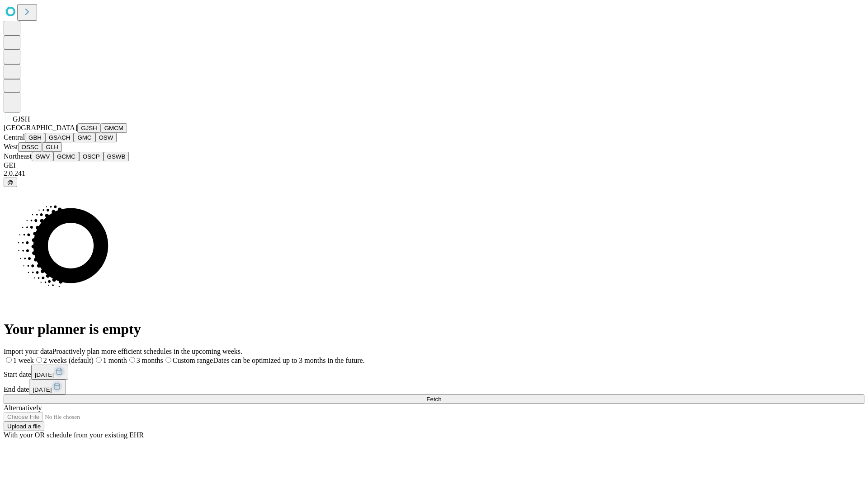 The width and height of the screenshot is (868, 488). Describe the element at coordinates (434, 372) in the screenshot. I see `div: Start date` at that location.